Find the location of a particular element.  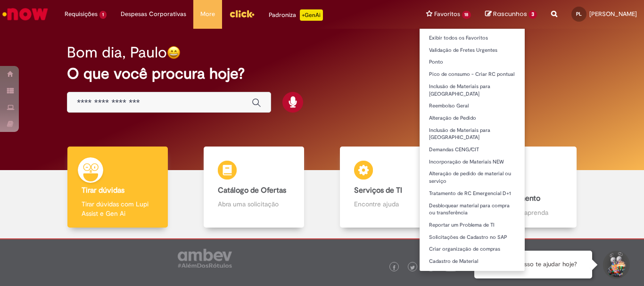

b: Catálogo de Ofertas is located at coordinates (252, 190).